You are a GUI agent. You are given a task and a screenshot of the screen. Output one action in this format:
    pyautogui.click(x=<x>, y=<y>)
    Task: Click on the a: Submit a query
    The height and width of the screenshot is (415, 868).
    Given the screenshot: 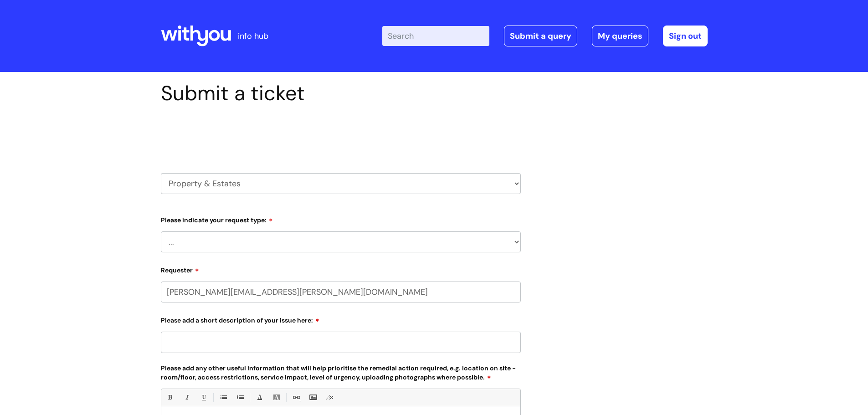 What is the action you would take?
    pyautogui.click(x=541, y=36)
    